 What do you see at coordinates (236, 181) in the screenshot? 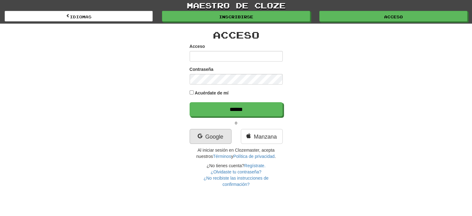
I see `font: ¿No recibiste las instrucciones de confirmación?` at bounding box center [236, 181].